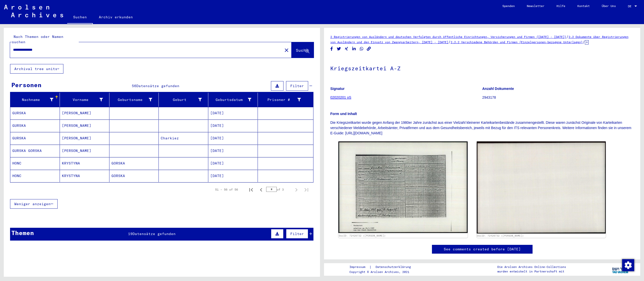  I want to click on mat-label: Nach Themen oder Namen suchen, so click(37, 39).